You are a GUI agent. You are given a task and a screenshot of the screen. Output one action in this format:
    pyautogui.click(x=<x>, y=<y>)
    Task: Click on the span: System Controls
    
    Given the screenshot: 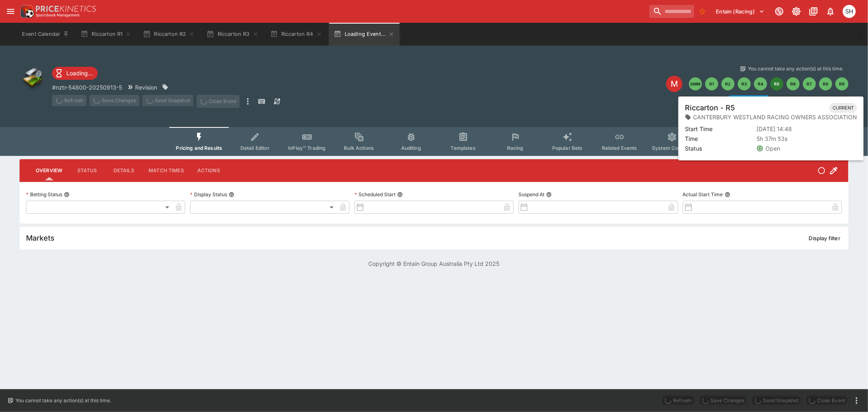 What is the action you would take?
    pyautogui.click(x=672, y=148)
    